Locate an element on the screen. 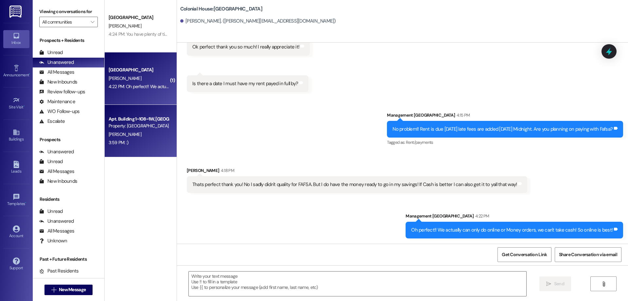  a: Leads is located at coordinates (16, 168).